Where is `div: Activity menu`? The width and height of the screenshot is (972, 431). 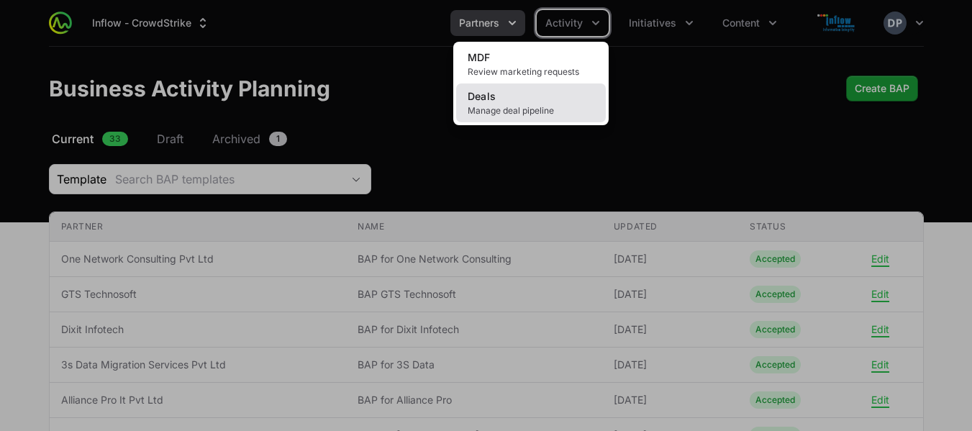 div: Activity menu is located at coordinates (573, 23).